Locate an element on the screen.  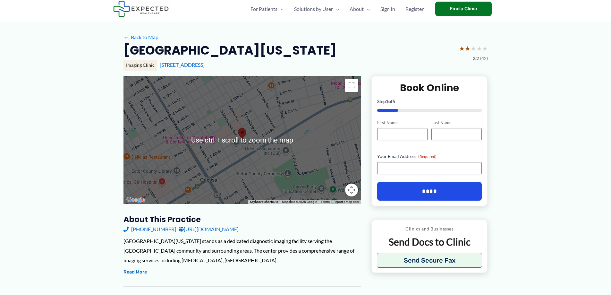
label: Last Name is located at coordinates (456, 123).